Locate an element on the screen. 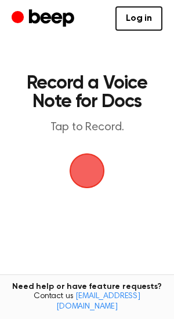 This screenshot has height=319, width=174. button: Beep Logo is located at coordinates (87, 171).